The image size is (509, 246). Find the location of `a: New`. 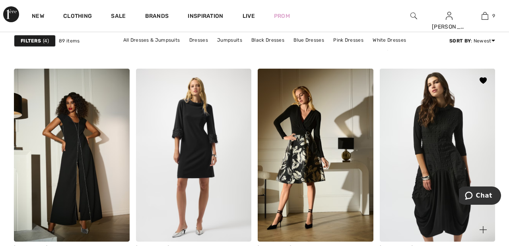

a: New is located at coordinates (38, 17).